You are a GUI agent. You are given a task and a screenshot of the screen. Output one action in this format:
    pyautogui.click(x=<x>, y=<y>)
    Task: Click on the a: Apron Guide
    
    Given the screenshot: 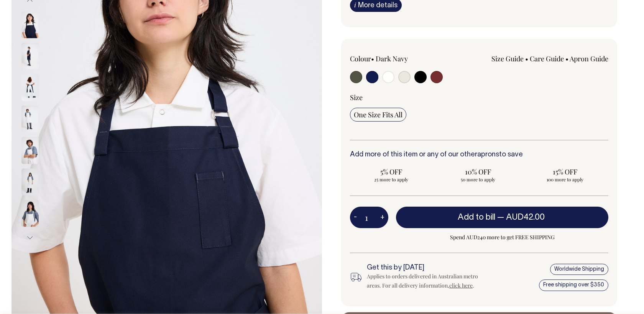 What is the action you would take?
    pyautogui.click(x=589, y=59)
    